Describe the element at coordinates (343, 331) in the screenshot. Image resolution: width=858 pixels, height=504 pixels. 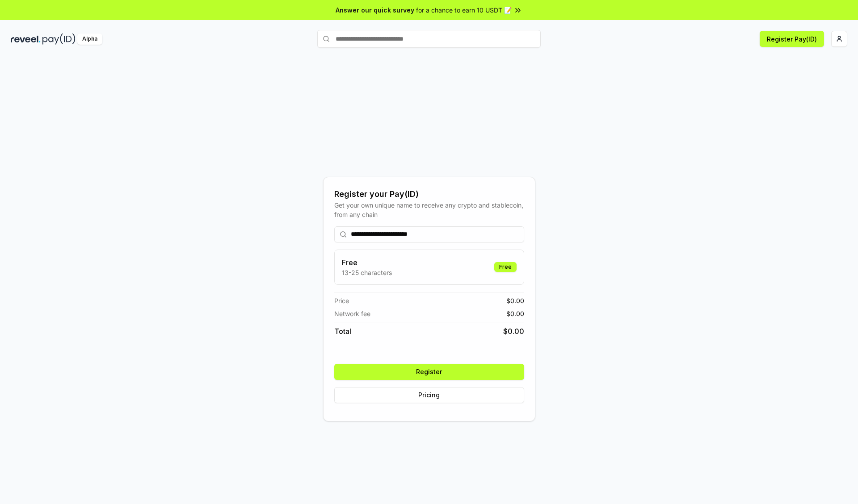
I see `span: Total` at that location.